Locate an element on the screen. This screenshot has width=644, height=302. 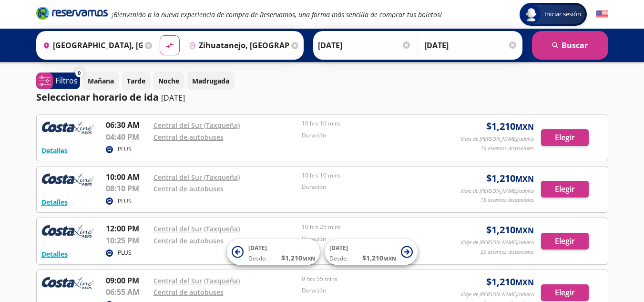
p: Tarde is located at coordinates (136, 81).